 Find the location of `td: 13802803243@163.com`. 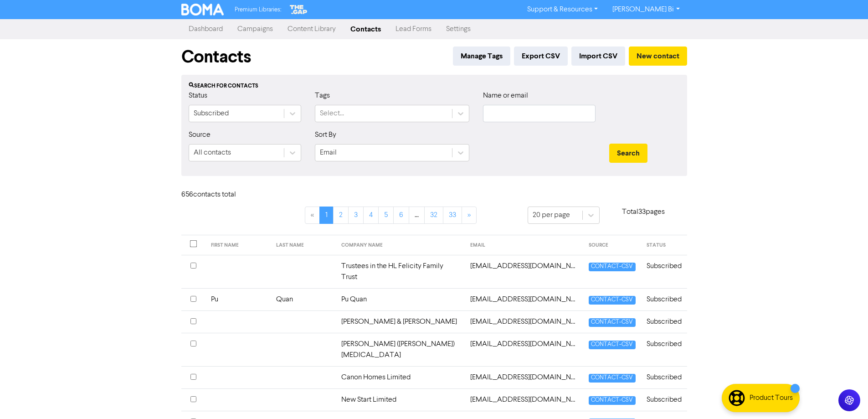

td: 13802803243@163.com is located at coordinates (524, 271).